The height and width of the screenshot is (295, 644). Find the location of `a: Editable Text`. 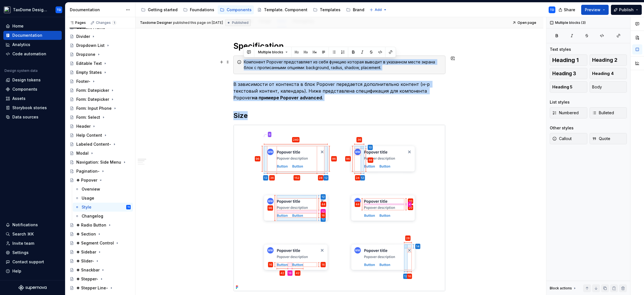

a: Editable Text is located at coordinates (100, 63).